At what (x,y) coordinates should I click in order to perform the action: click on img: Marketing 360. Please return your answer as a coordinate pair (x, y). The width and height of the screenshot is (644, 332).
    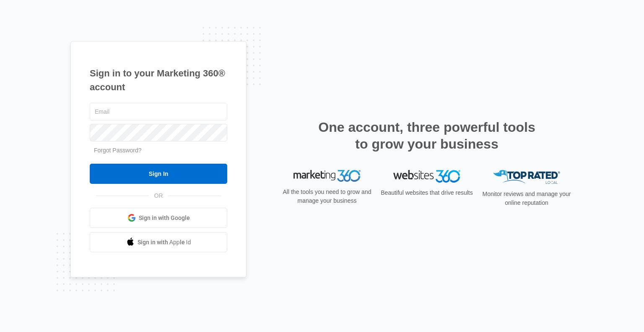
    Looking at the image, I should click on (327, 176).